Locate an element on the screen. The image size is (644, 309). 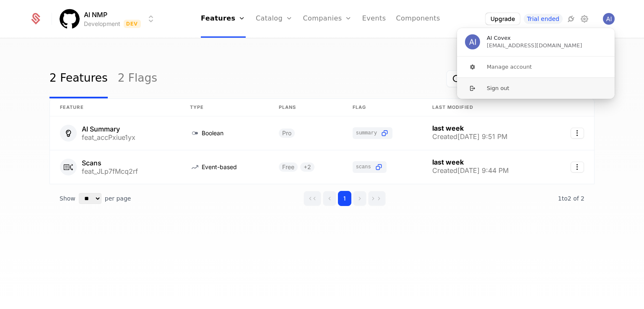
span: Dev is located at coordinates (132, 24).